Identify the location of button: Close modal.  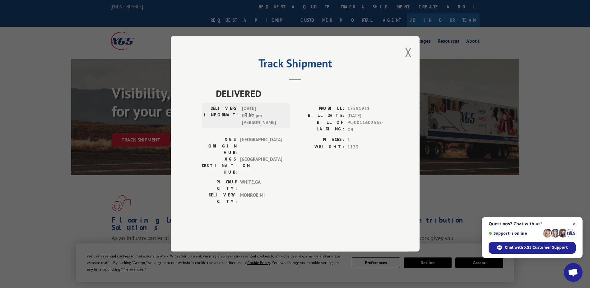
(409, 52).